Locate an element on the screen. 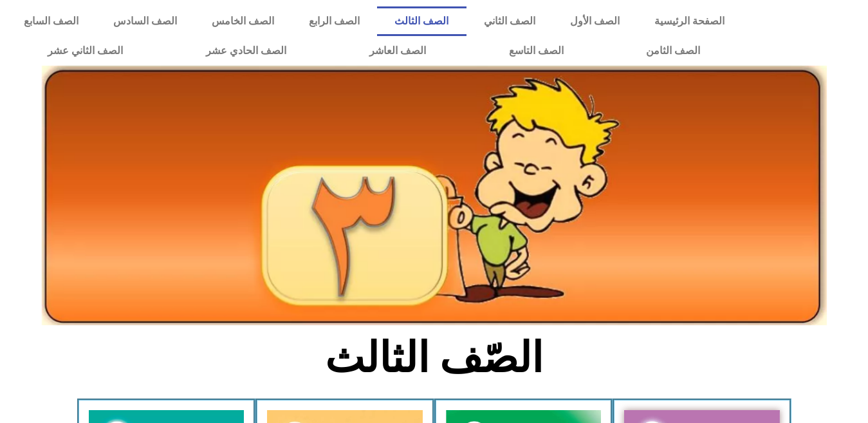  a: الصف السادس is located at coordinates (144, 21).